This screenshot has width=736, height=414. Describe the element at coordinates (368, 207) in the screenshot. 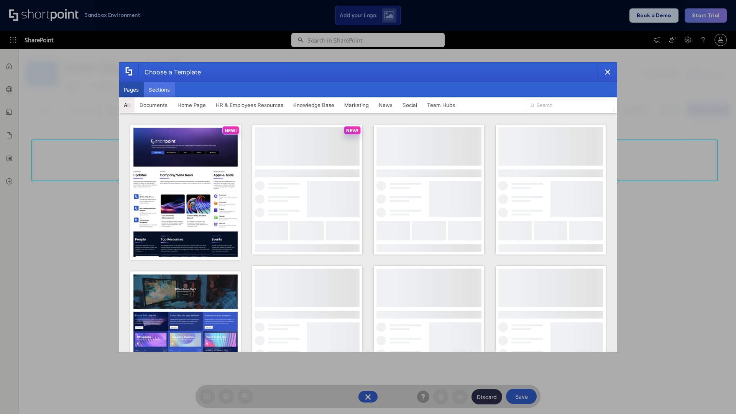

I see `div: template selector` at that location.